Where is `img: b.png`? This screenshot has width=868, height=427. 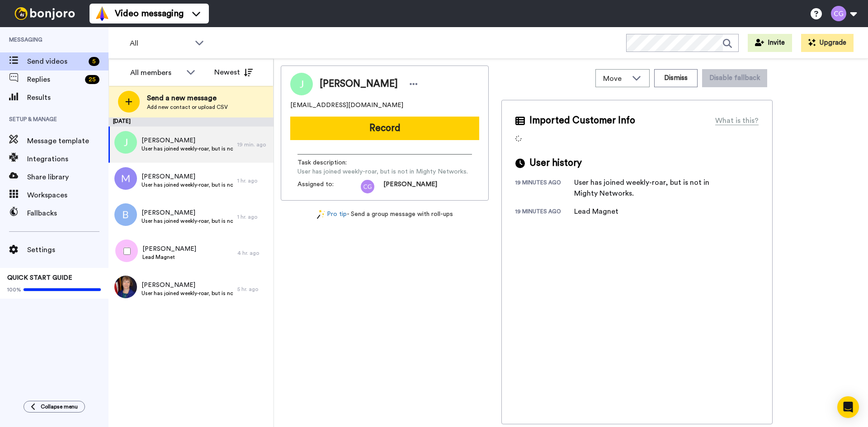 img: b.png is located at coordinates (126, 214).